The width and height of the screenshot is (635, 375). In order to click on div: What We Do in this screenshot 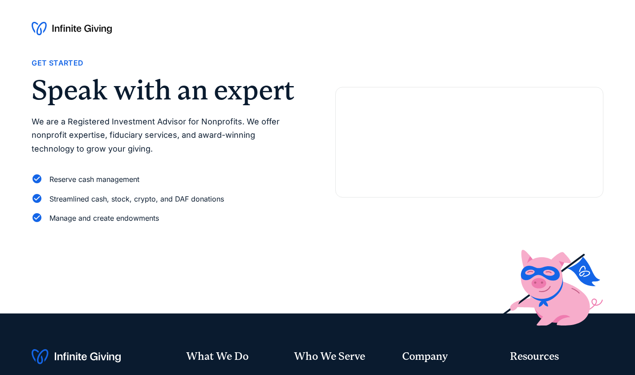, I will do `click(233, 356)`.